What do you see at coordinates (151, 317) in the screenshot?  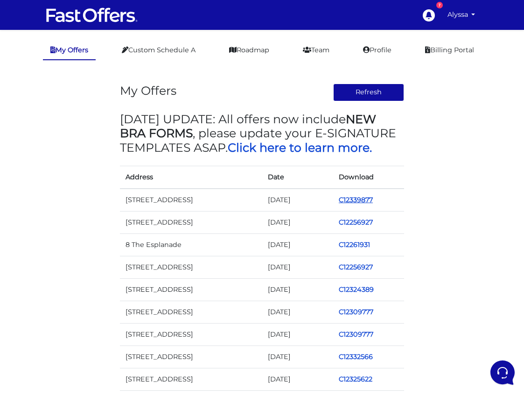 I see `p: Help` at bounding box center [151, 317].